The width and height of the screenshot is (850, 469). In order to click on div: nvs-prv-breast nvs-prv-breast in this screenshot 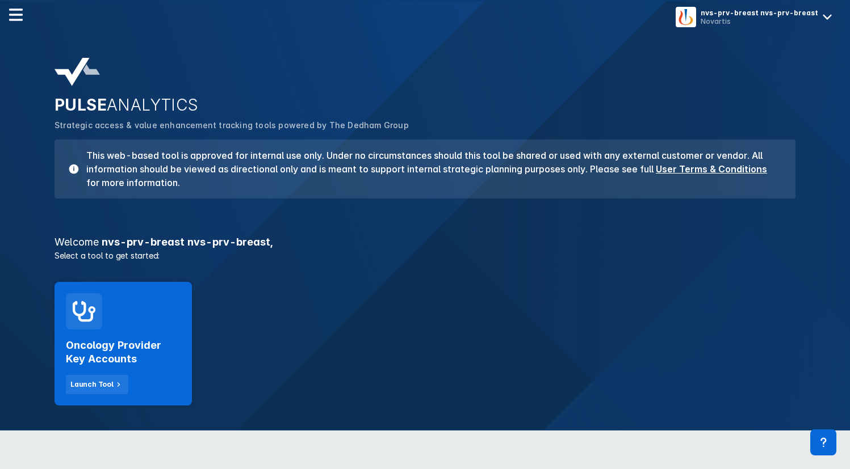, I will do `click(759, 12)`.